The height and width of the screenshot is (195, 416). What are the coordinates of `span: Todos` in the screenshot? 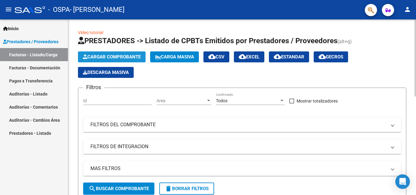 It's located at (222, 101).